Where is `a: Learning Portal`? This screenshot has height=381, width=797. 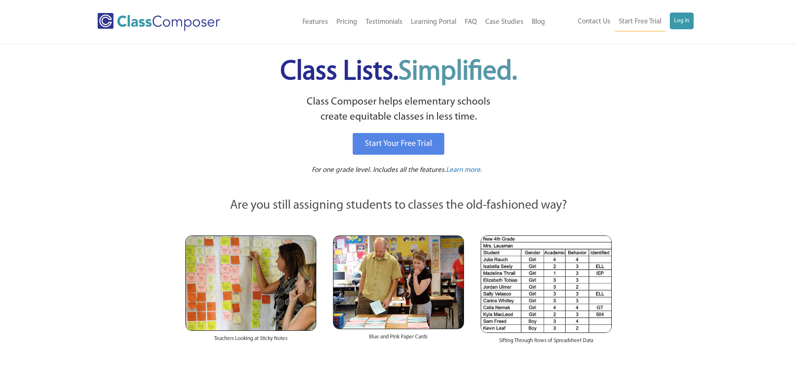 a: Learning Portal is located at coordinates (434, 22).